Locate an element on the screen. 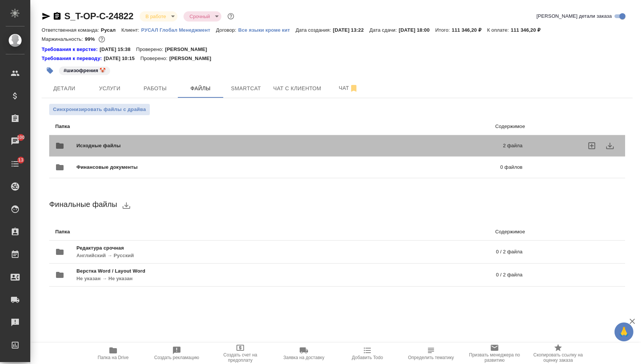 Image resolution: width=641 pixels, height=364 pixels. span: Финансовые документы is located at coordinates (198, 167).